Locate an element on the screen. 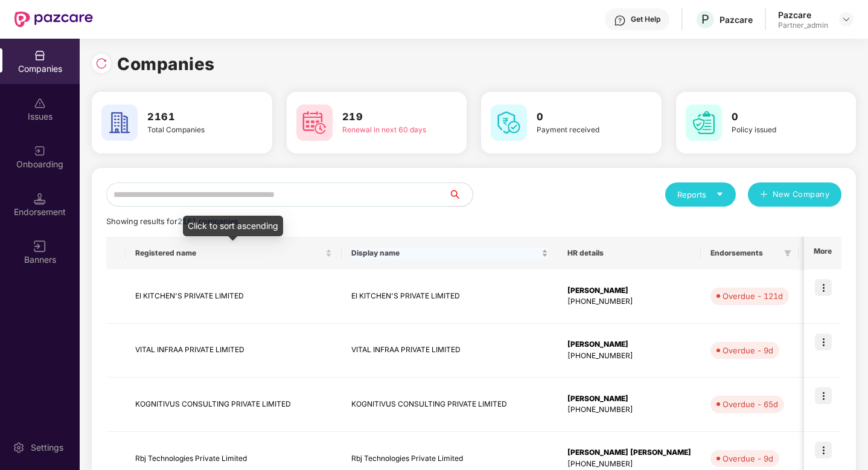 The width and height of the screenshot is (868, 470). img: svg+xml;base64,PHN2ZyBpZD0iSXNzdWVzX2Rpc2FibGVkIiB4bWxucz0iaHR0cDovL3d3dy53My5vcmcvMjAwMC9zdmciIH... is located at coordinates (40, 103).